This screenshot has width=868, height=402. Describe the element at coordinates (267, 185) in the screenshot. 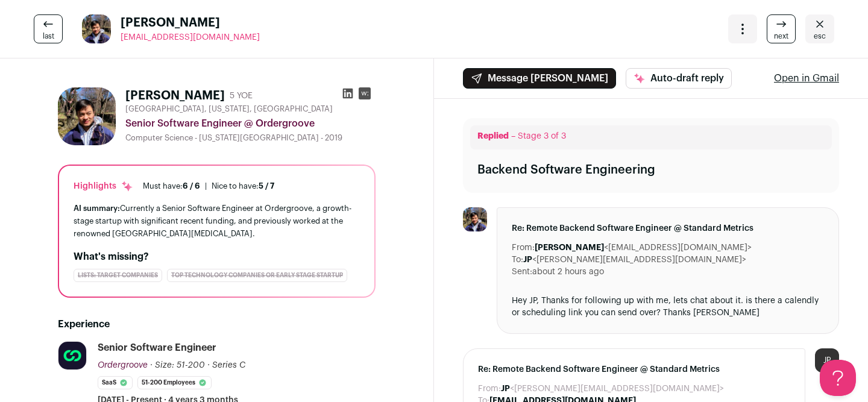

I see `span: 5 / 7` at that location.